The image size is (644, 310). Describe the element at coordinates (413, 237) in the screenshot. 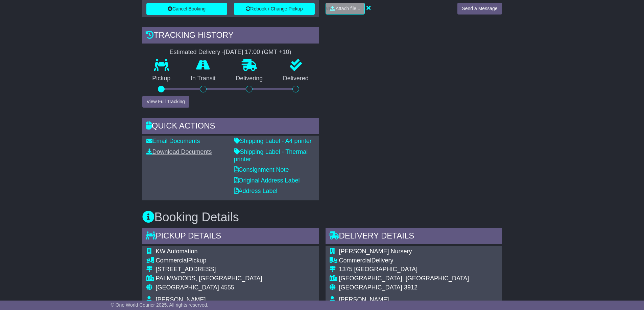

I see `div: Delivery Details` at that location.